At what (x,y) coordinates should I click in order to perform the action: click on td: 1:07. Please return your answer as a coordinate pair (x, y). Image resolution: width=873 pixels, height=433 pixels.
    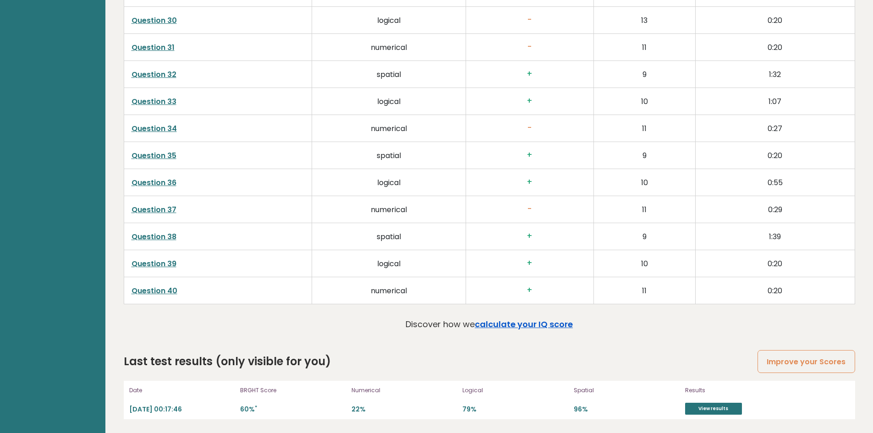
    Looking at the image, I should click on (775, 101).